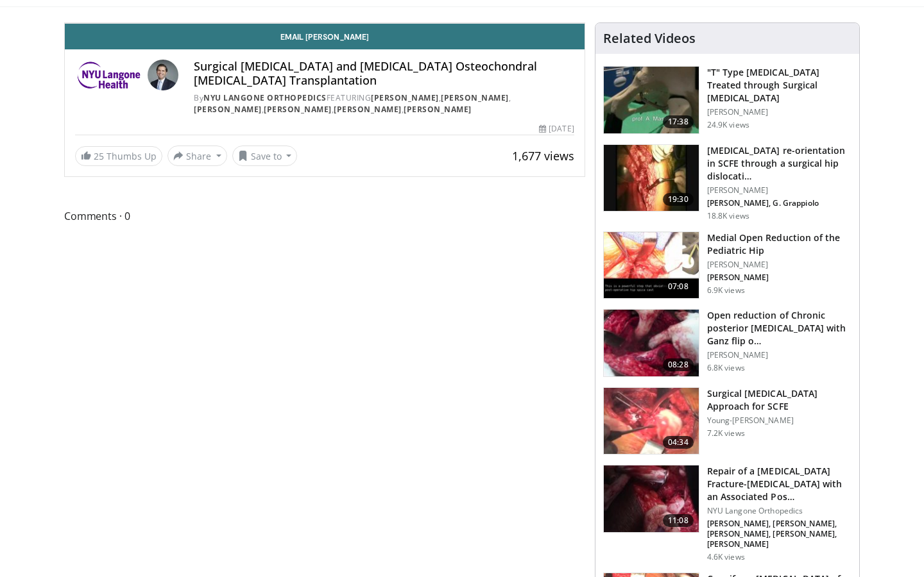  I want to click on p: 7.2K views, so click(726, 434).